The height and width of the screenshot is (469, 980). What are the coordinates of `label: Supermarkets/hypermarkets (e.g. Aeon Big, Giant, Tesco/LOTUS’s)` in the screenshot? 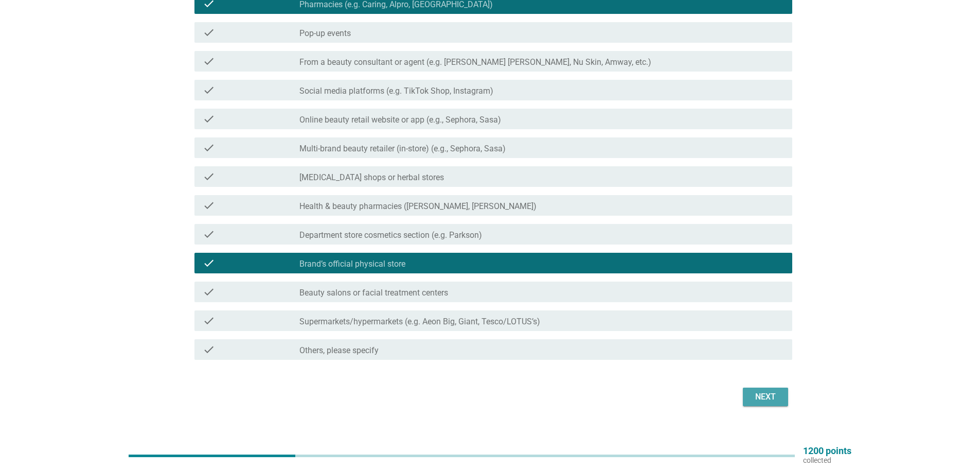 It's located at (420, 322).